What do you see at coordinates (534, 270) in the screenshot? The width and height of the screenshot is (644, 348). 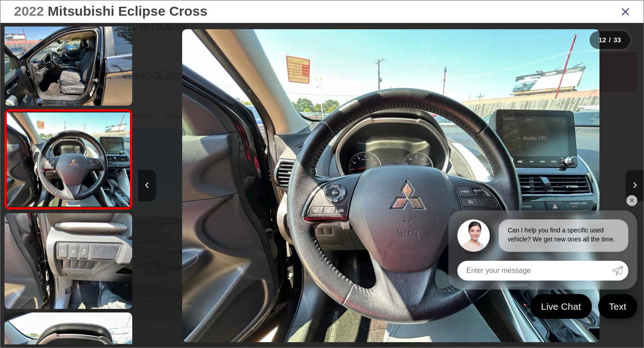 I see `input: Enter your message` at bounding box center [534, 270].